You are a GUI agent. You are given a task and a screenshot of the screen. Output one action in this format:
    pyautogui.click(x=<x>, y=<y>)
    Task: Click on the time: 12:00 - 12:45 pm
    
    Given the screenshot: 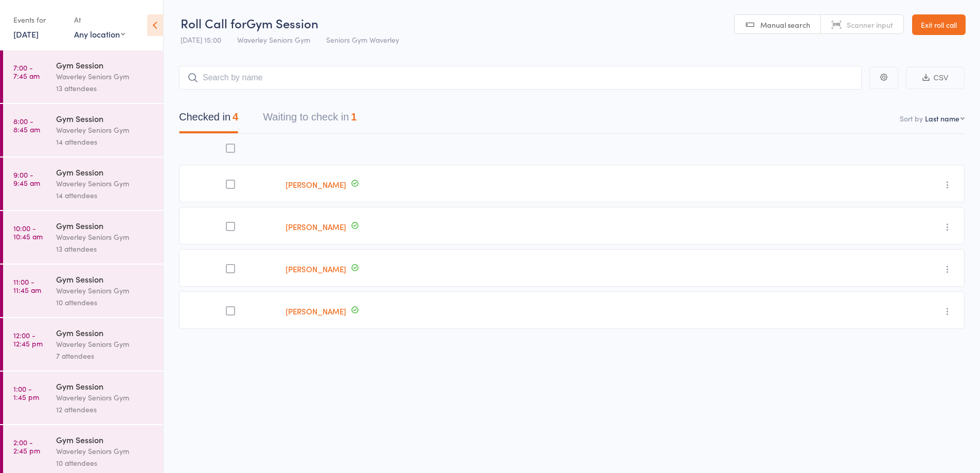 What is the action you would take?
    pyautogui.click(x=28, y=339)
    